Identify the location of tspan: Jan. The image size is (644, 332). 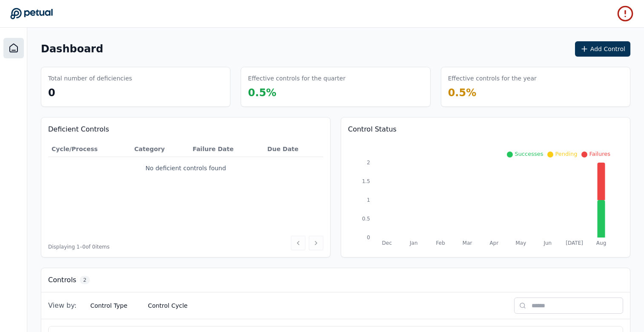
(414, 243).